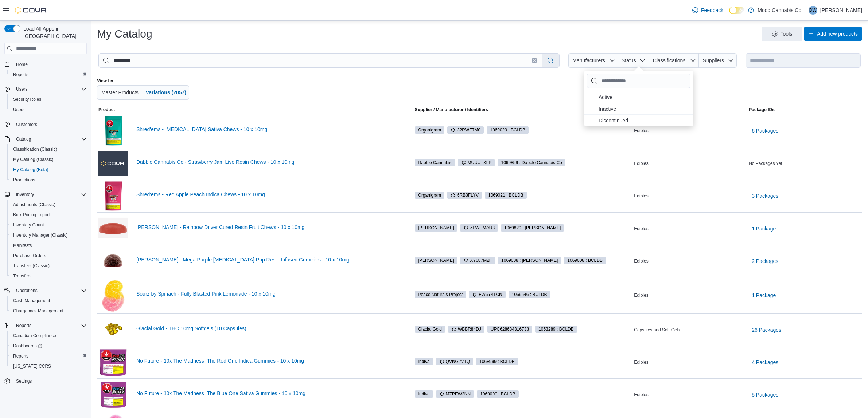 Image resolution: width=868 pixels, height=418 pixels. Describe the element at coordinates (529, 295) in the screenshot. I see `span: 1069546 : BCLDB` at that location.